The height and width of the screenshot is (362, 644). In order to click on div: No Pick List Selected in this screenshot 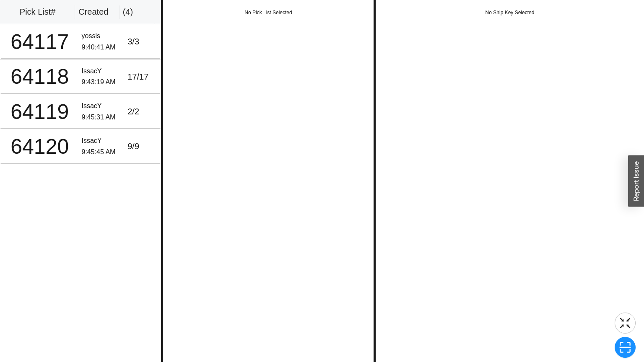, I will do `click(269, 13)`.